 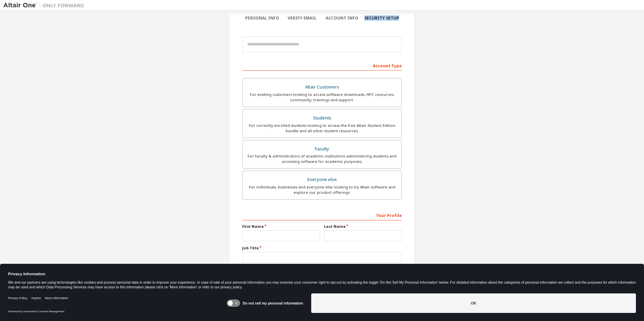 I want to click on label: First Name, so click(x=281, y=227).